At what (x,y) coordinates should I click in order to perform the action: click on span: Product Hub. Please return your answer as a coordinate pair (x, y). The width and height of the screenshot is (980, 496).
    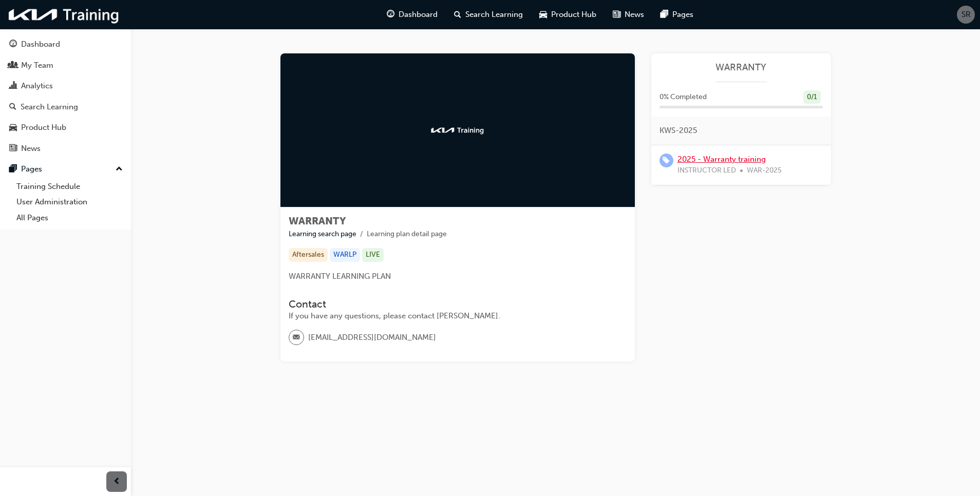
    Looking at the image, I should click on (574, 14).